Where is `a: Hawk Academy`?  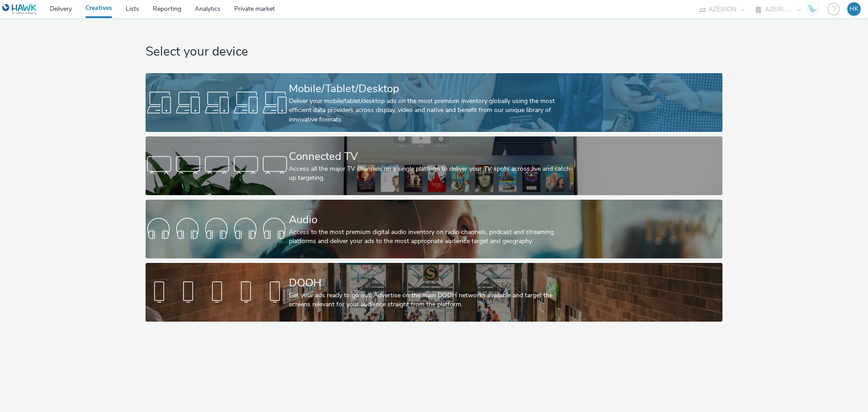 a: Hawk Academy is located at coordinates (815, 9).